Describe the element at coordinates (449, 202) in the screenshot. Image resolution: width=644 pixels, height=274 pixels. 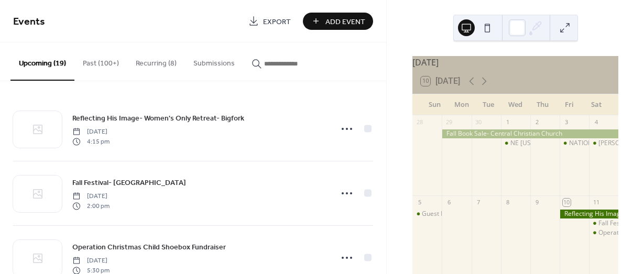
I see `div: 6` at that location.